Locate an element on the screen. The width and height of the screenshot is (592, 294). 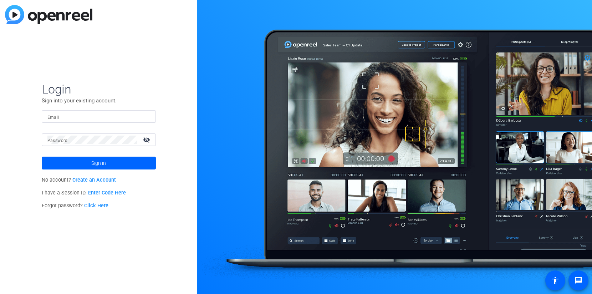
button: Sign in is located at coordinates (99, 163).